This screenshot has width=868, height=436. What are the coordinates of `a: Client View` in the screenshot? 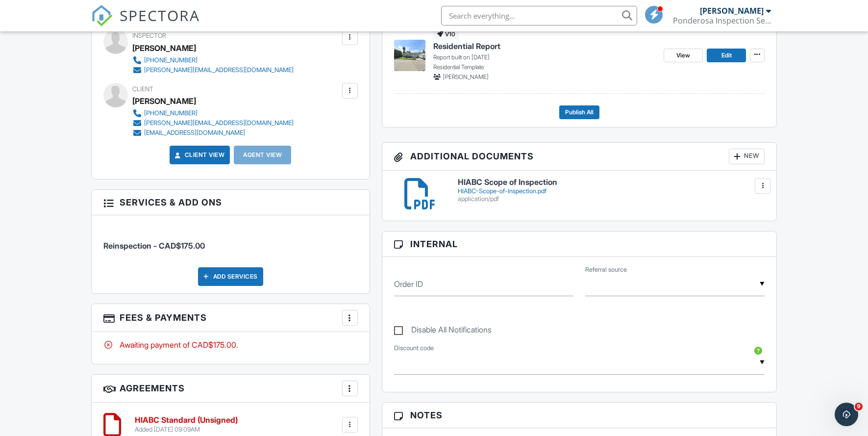 It's located at (199, 155).